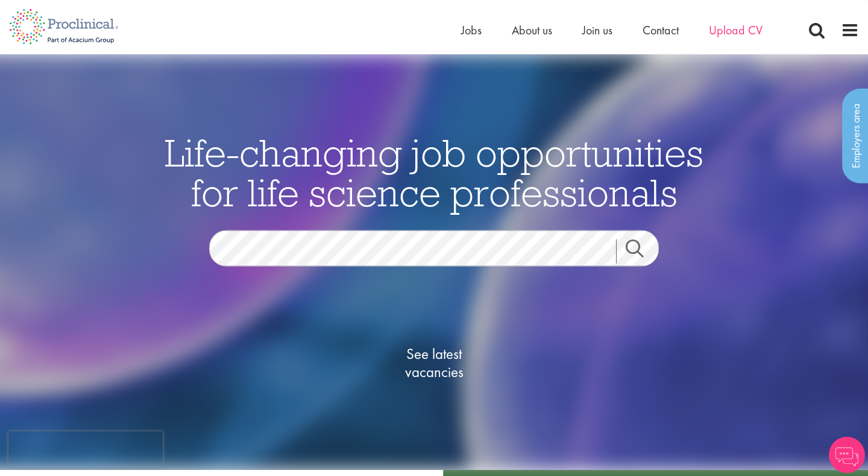 This screenshot has height=476, width=868. Describe the element at coordinates (434, 363) in the screenshot. I see `span: See latest vacancies` at that location.